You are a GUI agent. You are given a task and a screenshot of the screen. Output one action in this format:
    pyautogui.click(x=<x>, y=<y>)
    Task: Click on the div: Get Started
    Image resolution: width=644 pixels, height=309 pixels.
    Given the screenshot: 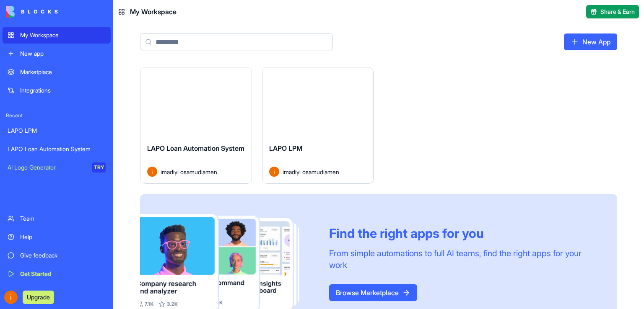 What is the action you would take?
    pyautogui.click(x=63, y=274)
    